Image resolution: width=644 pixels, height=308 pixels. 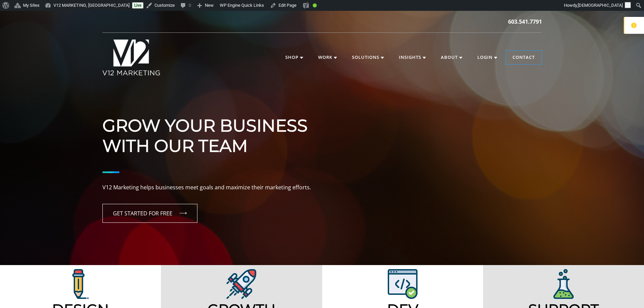 What do you see at coordinates (137, 6) in the screenshot?
I see `a: Live` at bounding box center [137, 6].